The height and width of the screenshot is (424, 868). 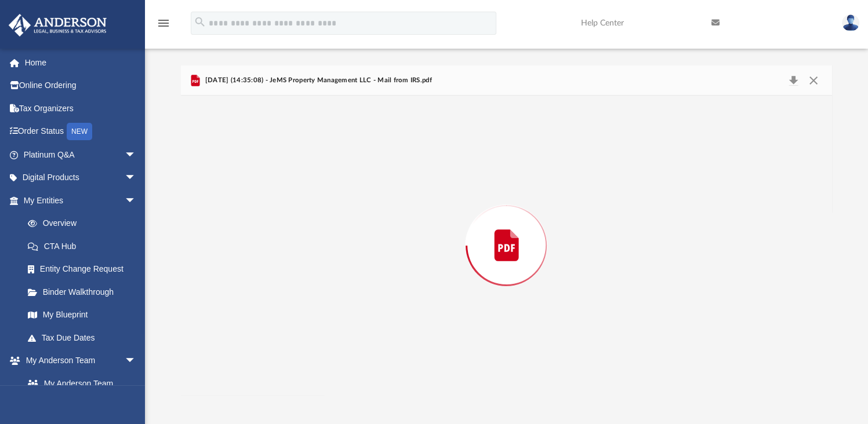 I want to click on a: My Blueprint, so click(x=81, y=315).